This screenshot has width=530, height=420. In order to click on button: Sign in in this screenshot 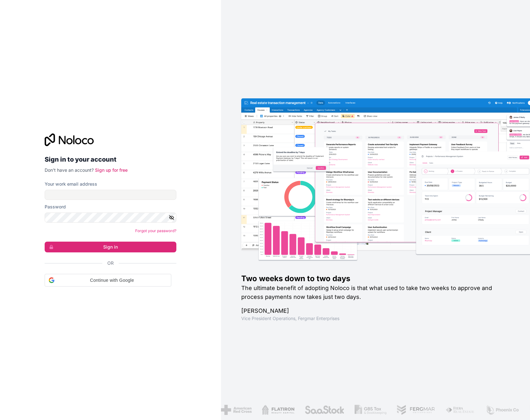, I will do `click(111, 247)`.